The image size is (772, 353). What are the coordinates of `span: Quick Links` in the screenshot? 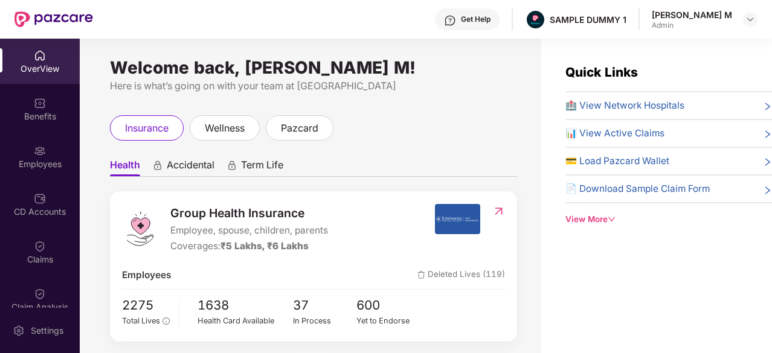 It's located at (602, 72).